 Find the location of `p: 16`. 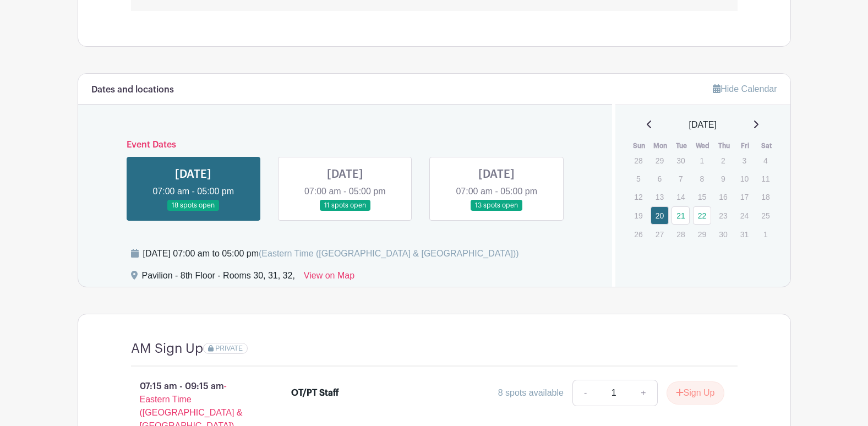

p: 16 is located at coordinates (722, 197).